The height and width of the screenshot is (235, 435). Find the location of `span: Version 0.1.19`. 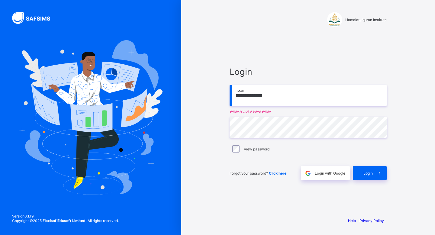

span: Version 0.1.19 is located at coordinates (65, 216).